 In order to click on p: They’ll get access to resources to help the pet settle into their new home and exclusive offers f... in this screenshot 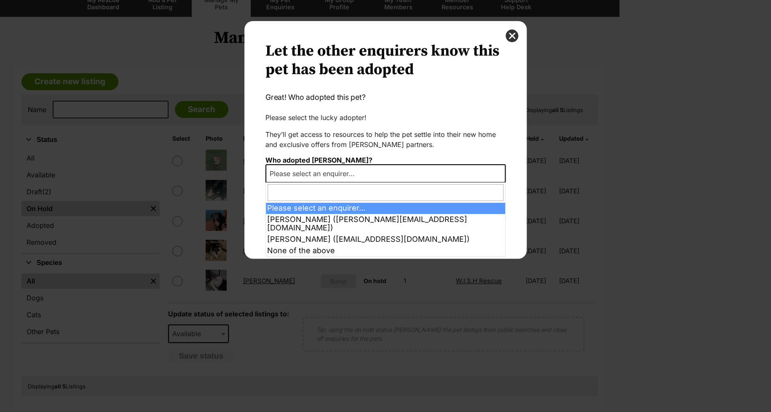, I will do `click(385, 139)`.